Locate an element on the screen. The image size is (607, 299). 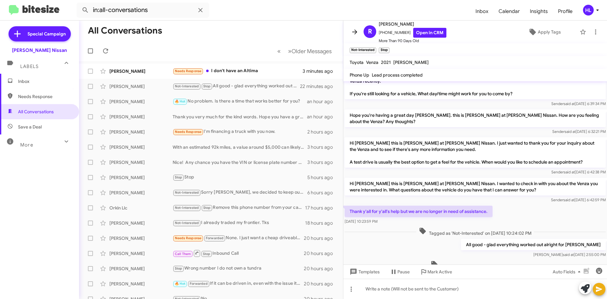
div: 22 minutes ago is located at coordinates (319, 86).